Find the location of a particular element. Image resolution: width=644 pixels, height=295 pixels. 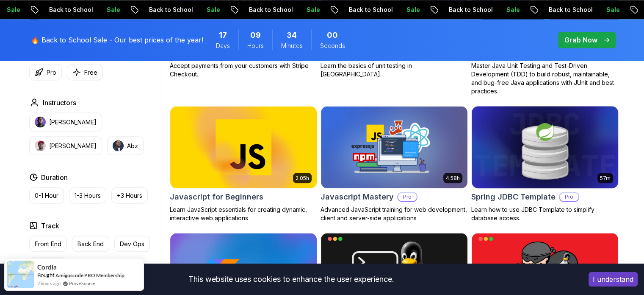

p: 🔥 Back to School Sale - Our best prices of the year! is located at coordinates (116, 39).